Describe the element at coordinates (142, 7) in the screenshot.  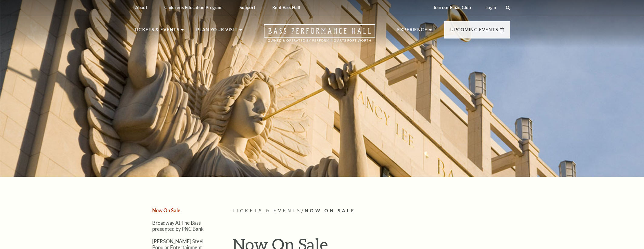
I see `p: About` at that location.